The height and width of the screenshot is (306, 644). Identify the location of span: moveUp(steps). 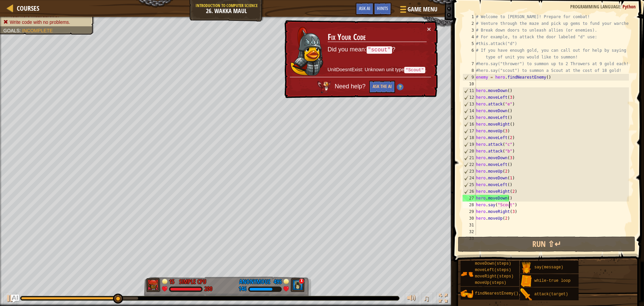
(490, 283).